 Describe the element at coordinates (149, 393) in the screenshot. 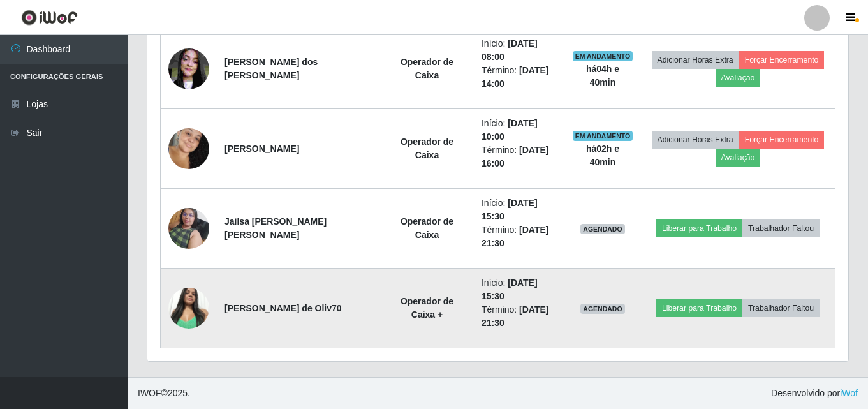

I see `span: IWOF` at that location.